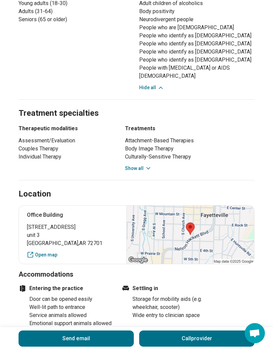 Image resolution: width=273 pixels, height=350 pixels. Describe the element at coordinates (169, 289) in the screenshot. I see `h4: Settling in` at that location.